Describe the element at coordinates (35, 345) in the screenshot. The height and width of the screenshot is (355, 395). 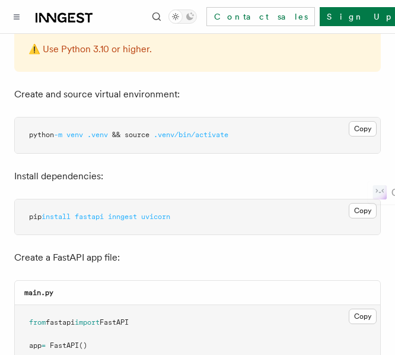
I see `span: app` at that location.